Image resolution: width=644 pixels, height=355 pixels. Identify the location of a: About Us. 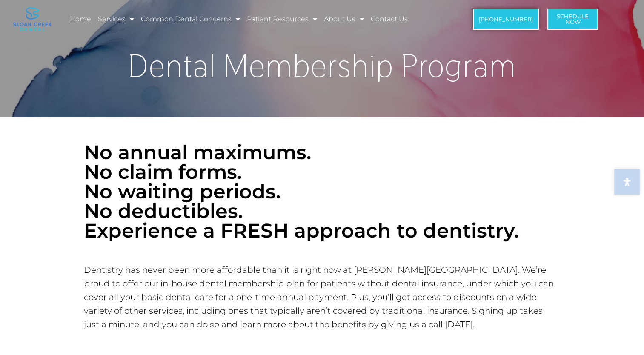
(344, 19).